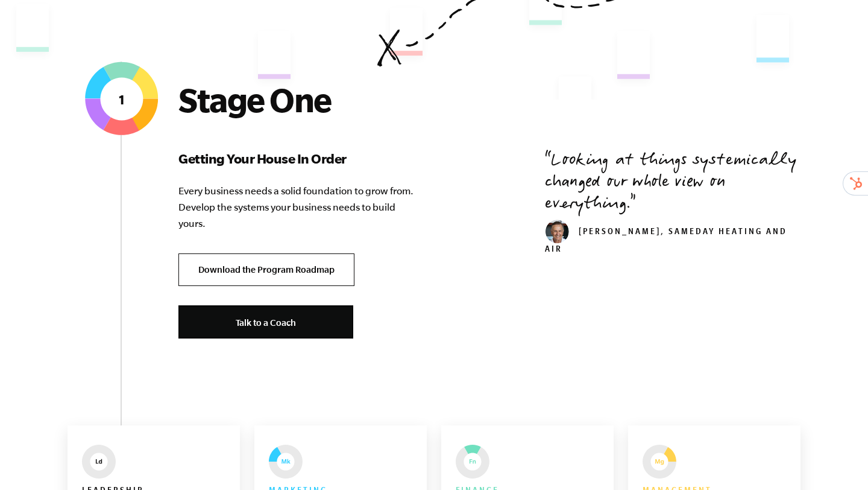  Describe the element at coordinates (299, 207) in the screenshot. I see `p: Every business needs a solid foundation to grow from. Develop the systems your business needs to ...` at that location.